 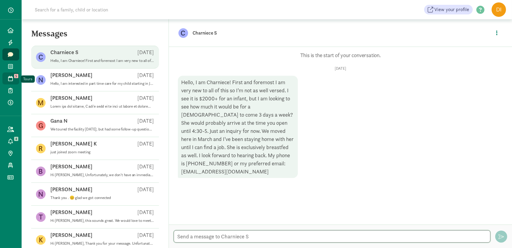 What do you see at coordinates (102, 152) in the screenshot?
I see `p: just joined zoom meeting` at bounding box center [102, 152].